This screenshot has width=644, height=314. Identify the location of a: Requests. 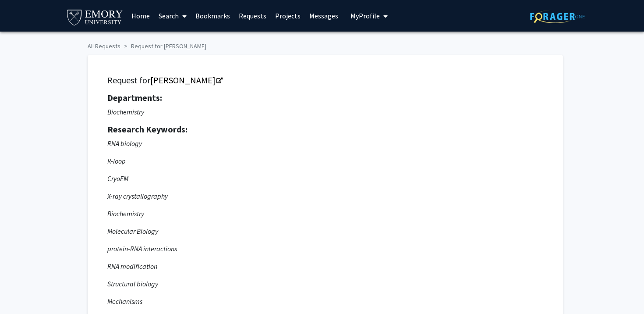
(253, 16).